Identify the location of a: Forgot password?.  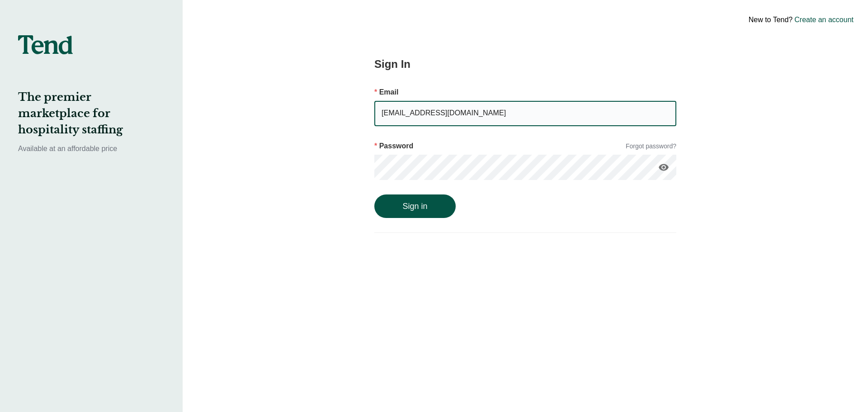
(651, 146).